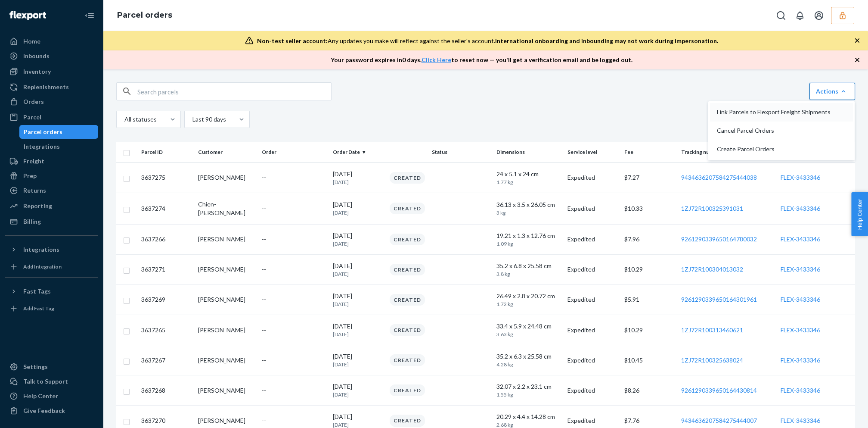 The height and width of the screenshot is (428, 868). I want to click on p: 3637274, so click(166, 208).